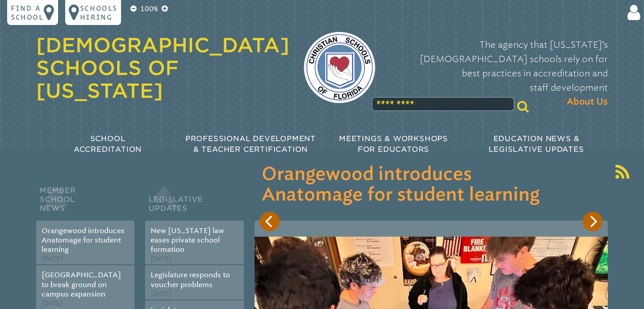  I want to click on h2: Legislative Updates, so click(194, 202).